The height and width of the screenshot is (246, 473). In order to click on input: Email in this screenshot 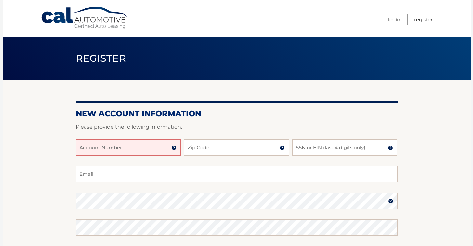, I will do `click(237, 174)`.